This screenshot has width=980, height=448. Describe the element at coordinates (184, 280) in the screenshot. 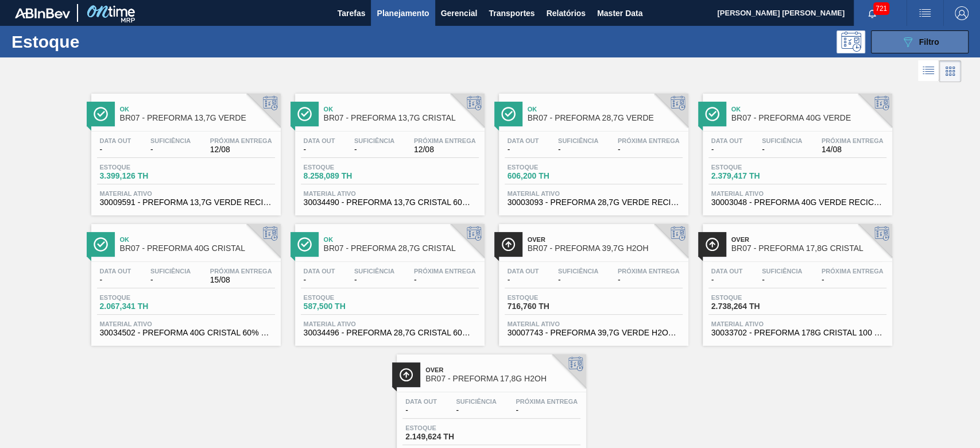

I see `a: ÍconeOkBR07 - PREFORMA 40G CRISTALData out-Suficiência-Próxima Entrega15/08Estoque2.067,341 THMat...` at that location.